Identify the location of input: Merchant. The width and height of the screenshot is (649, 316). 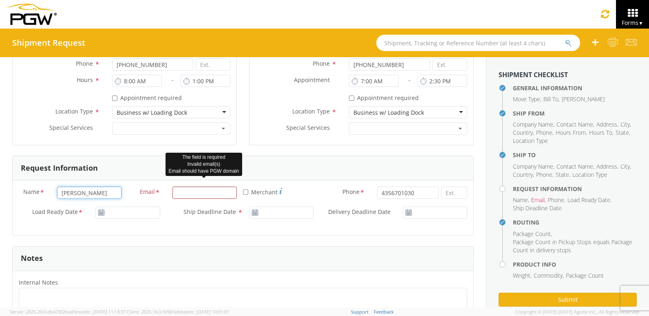
(245, 192).